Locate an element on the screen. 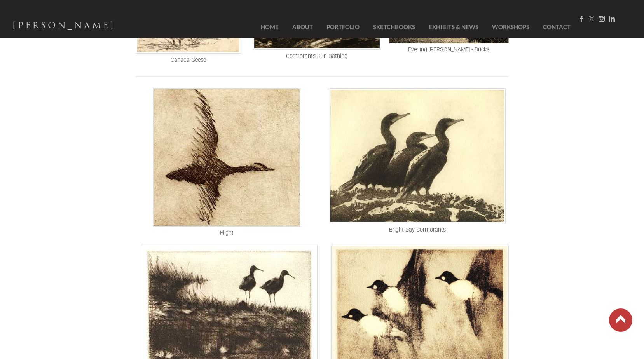 The image size is (644, 359). a: Portfolio is located at coordinates (343, 27).